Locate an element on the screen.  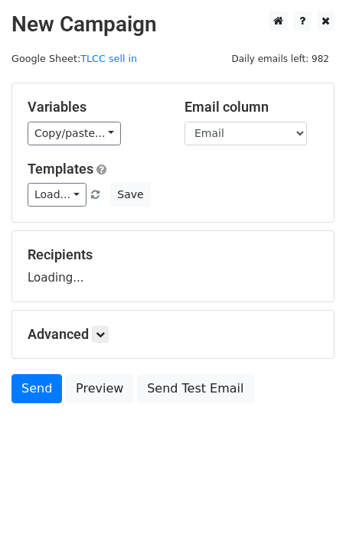
span: Daily emails left: 982 is located at coordinates (280, 59).